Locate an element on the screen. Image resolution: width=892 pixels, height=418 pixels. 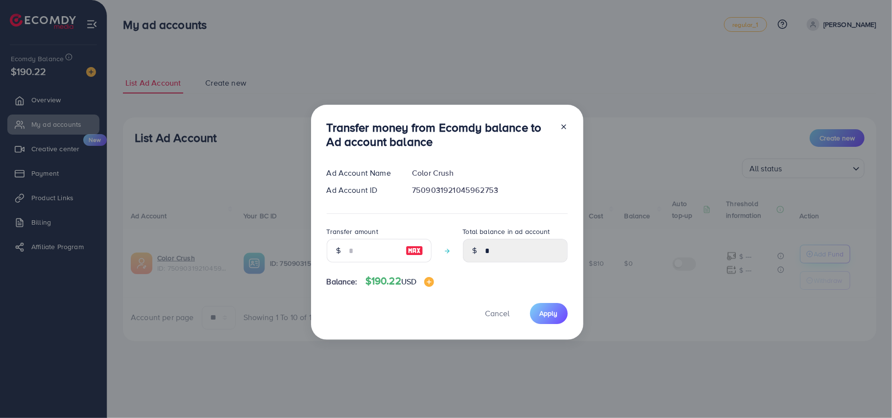
h4: $190.22 is located at coordinates (400, 281).